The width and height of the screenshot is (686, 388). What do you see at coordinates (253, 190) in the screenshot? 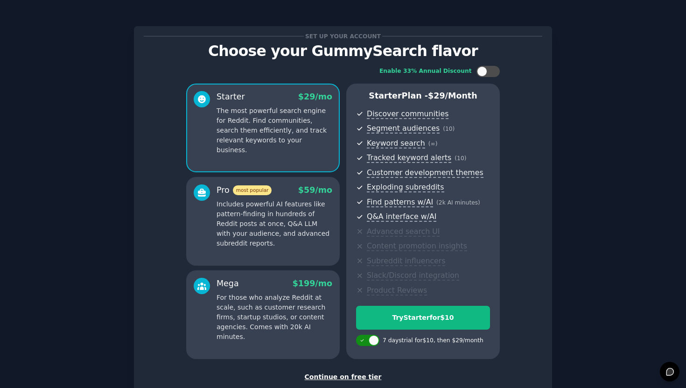
I see `span: most popular` at bounding box center [253, 190].